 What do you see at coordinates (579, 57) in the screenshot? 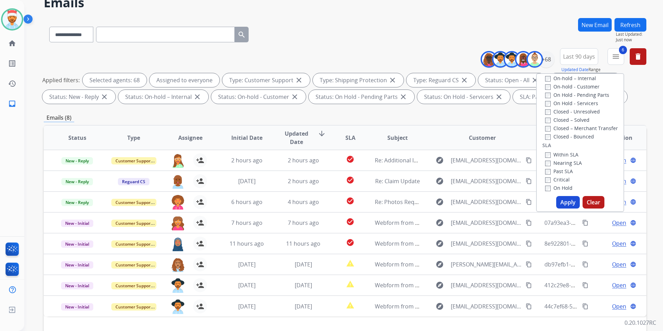
I see `span: Last 90 days` at bounding box center [579, 57].